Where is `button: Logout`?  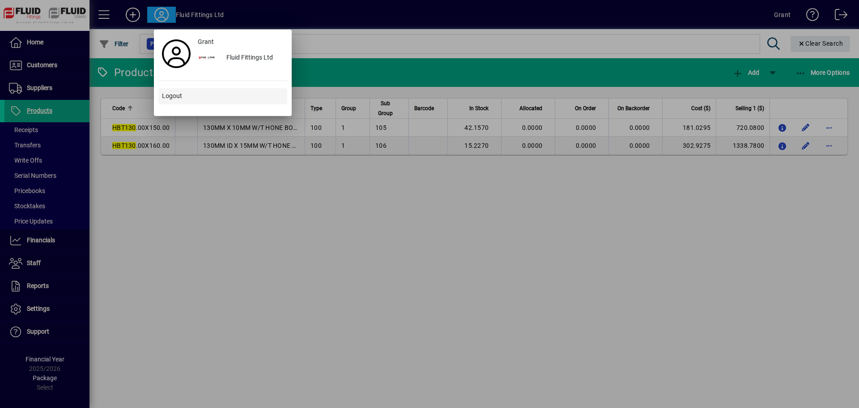 button: Logout is located at coordinates (223, 96).